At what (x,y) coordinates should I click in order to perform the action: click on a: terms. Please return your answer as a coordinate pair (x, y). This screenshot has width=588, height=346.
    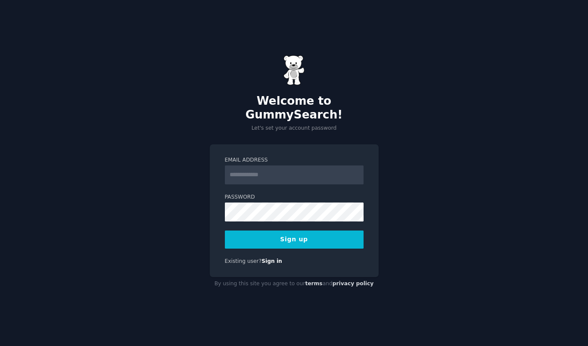
    Looking at the image, I should click on (314, 284).